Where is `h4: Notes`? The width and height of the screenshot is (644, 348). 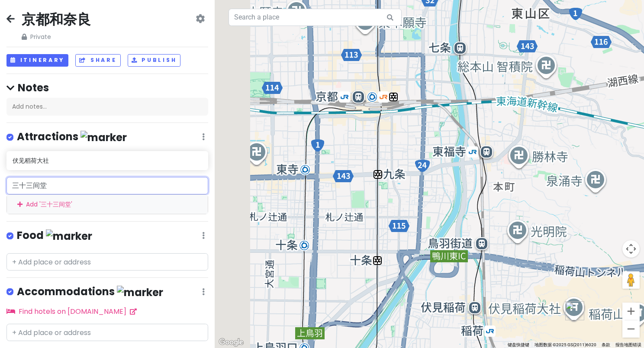
h4: Notes is located at coordinates (108, 87).